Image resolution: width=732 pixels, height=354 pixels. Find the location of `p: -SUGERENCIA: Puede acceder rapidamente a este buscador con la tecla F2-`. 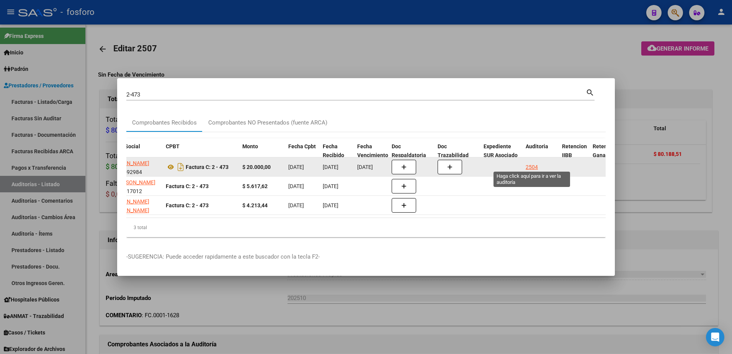

p: -SUGERENCIA: Puede acceder rapidamente a este buscador con la tecla F2- is located at coordinates (366, 256).